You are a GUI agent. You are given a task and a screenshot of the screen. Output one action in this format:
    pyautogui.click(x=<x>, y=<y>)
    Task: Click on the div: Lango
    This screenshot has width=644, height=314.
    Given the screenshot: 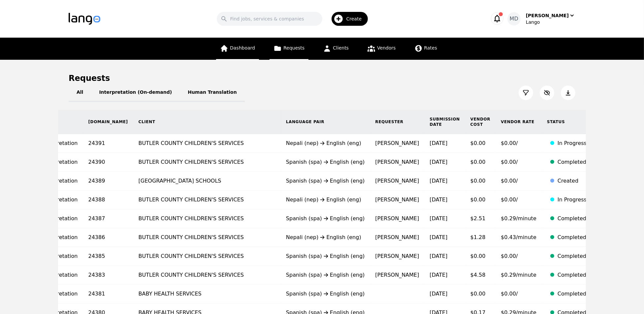 What is the action you would take?
    pyautogui.click(x=551, y=22)
    